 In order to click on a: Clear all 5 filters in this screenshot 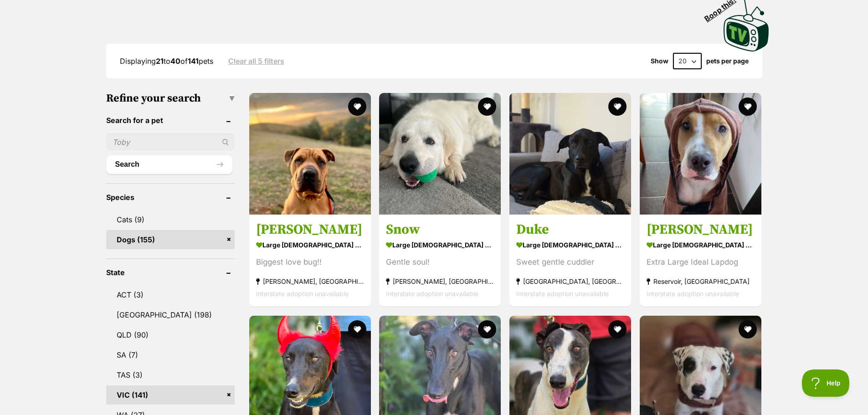, I will do `click(256, 61)`.